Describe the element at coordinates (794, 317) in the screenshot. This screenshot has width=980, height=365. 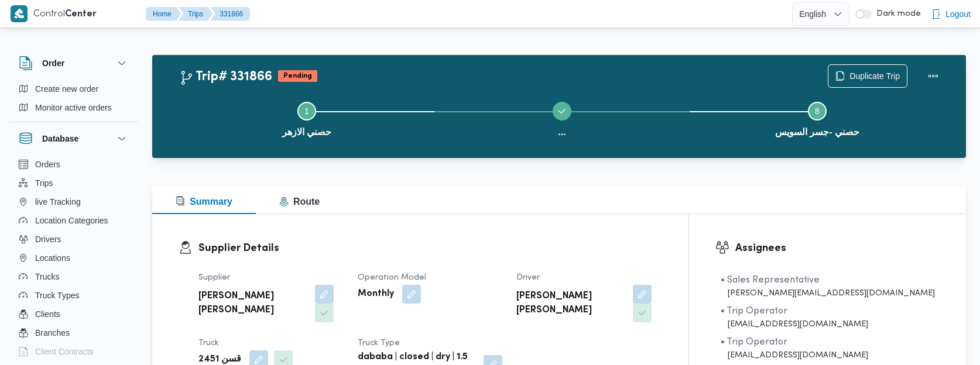
I see `span: • Trip Operator kema@illa.com.eg` at that location.